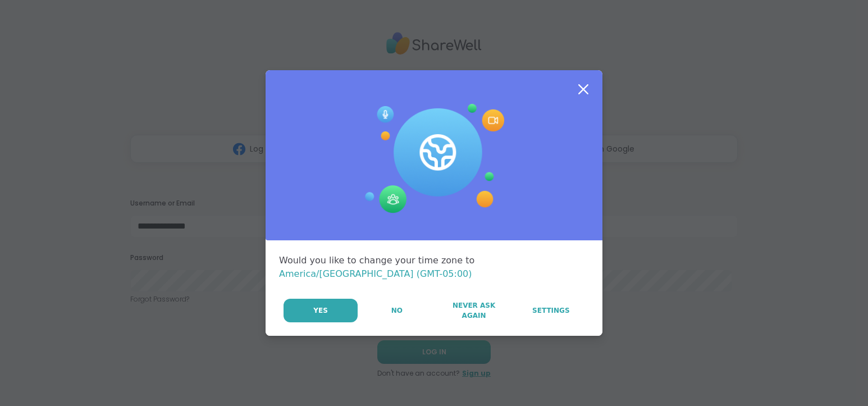  I want to click on a: Settings, so click(550, 310).